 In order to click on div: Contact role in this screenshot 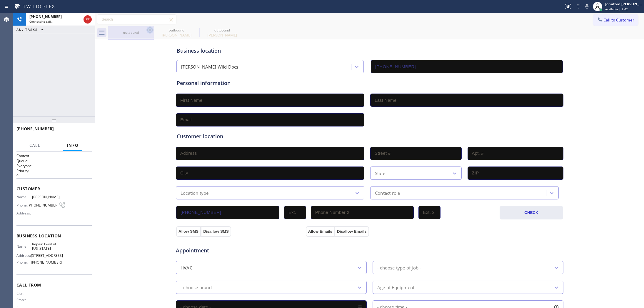, I will do `click(387, 193)`.